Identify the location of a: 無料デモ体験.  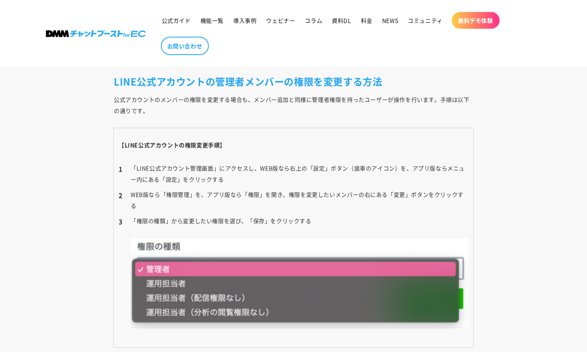
(475, 20).